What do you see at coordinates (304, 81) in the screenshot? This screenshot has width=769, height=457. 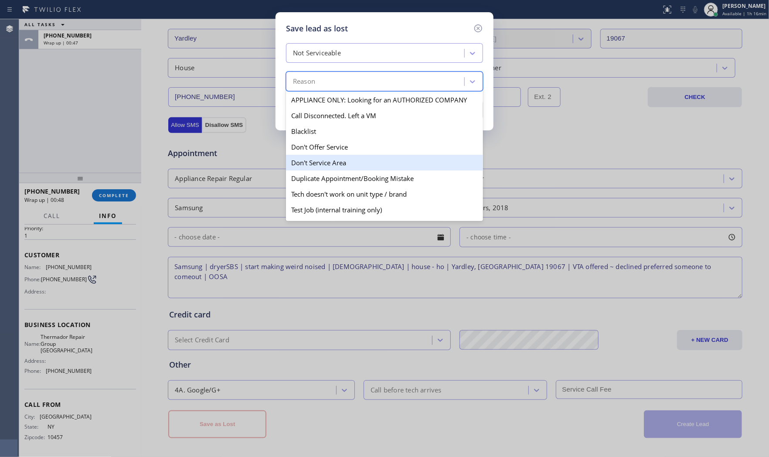 I see `div: Reason` at bounding box center [304, 81].